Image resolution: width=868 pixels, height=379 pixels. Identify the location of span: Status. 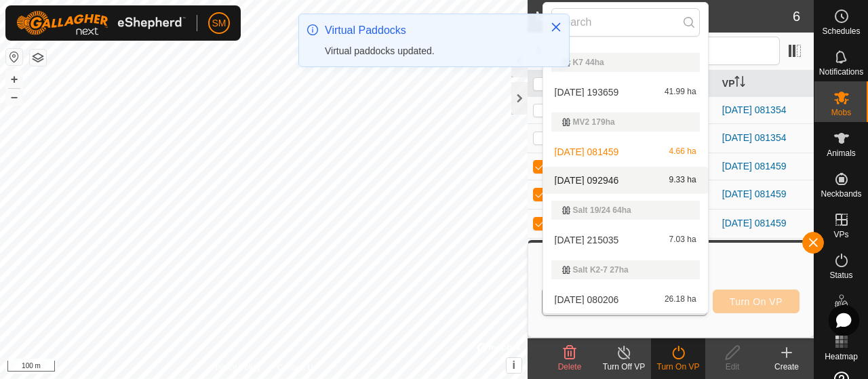
(841, 275).